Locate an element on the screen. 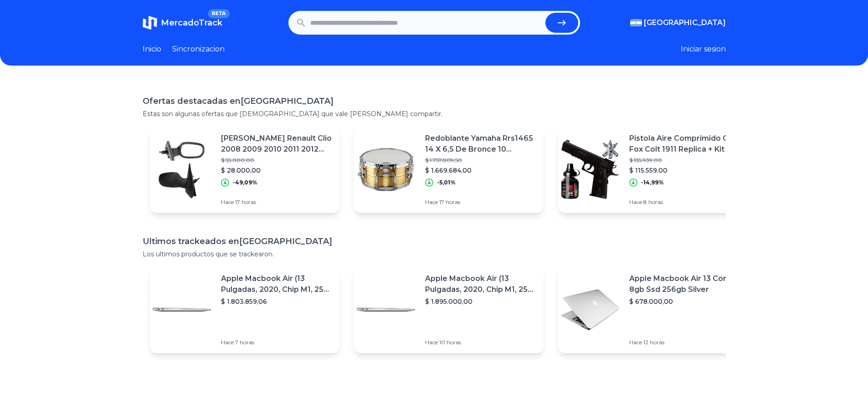 The height and width of the screenshot is (408, 868). p: $ 1.803.859,06 is located at coordinates (277, 302).